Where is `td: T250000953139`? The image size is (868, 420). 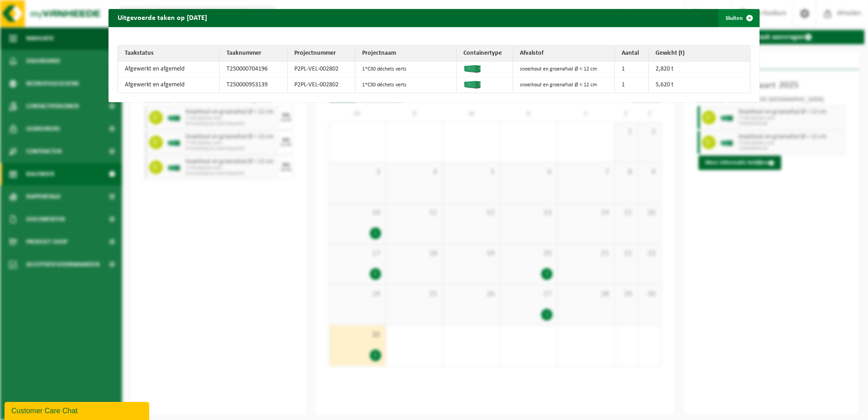 td: T250000953139 is located at coordinates (253, 85).